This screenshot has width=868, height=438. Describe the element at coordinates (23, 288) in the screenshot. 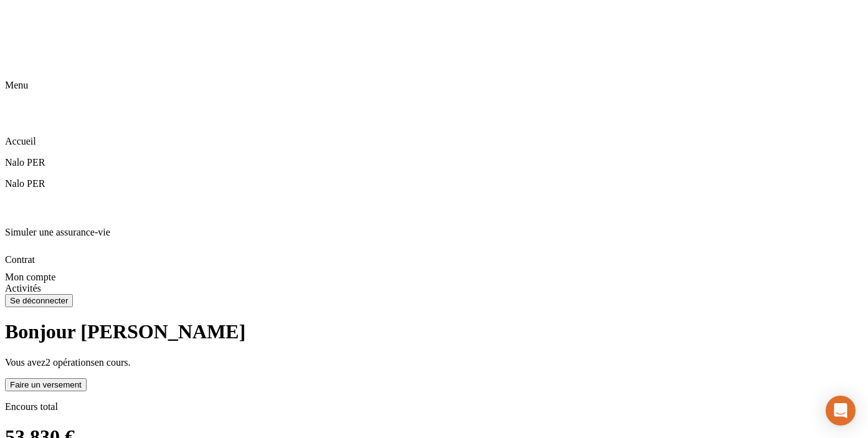

I see `span: Activités` at that location.